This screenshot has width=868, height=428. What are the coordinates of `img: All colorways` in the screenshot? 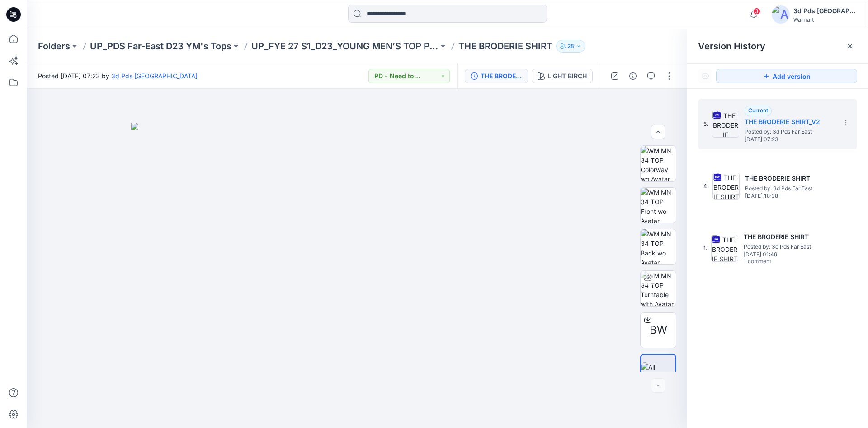 It's located at (658, 372).